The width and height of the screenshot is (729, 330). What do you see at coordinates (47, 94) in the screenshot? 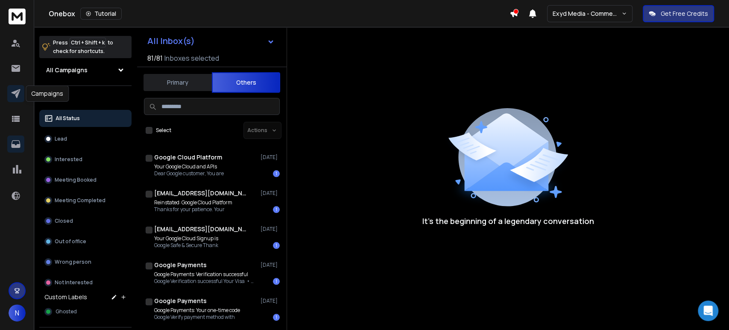
I see `div: Campaigns` at bounding box center [47, 94].